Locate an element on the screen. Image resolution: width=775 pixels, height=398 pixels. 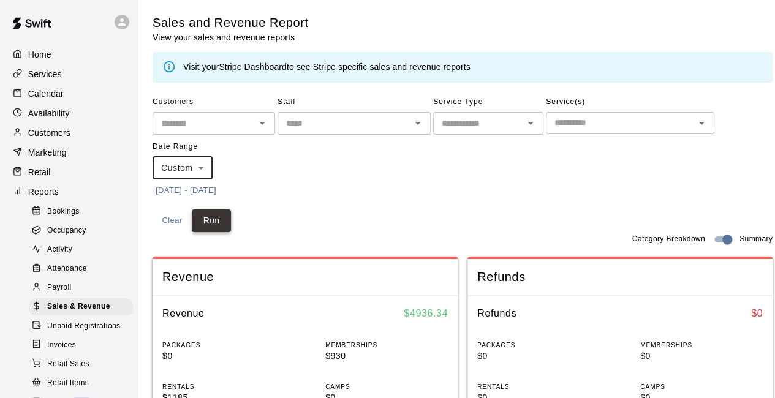
span: Service(s) is located at coordinates (630, 102).